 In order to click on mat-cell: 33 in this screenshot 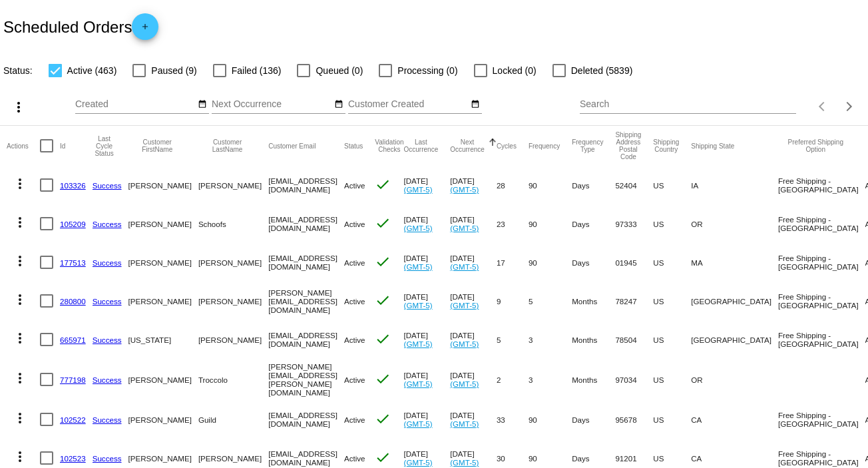, I will do `click(512, 419)`.